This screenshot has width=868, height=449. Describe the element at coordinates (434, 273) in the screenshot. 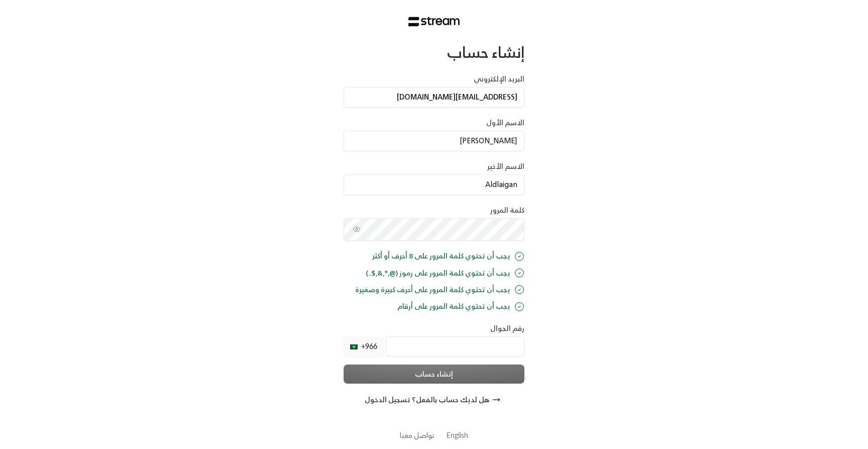

I see `div: يجب أن تحتوي كلمة المرور على رموز (@,*,&,$..)` at that location.